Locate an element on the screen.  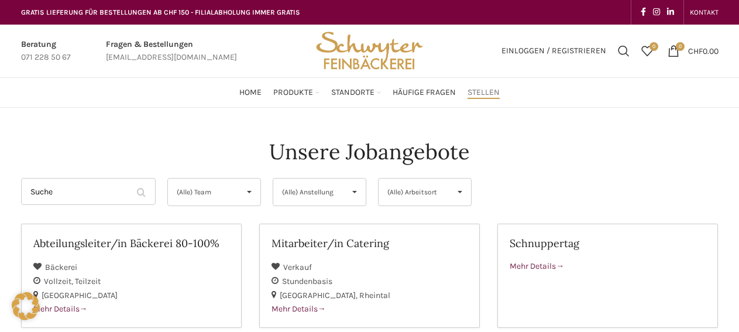
span: (Alle) Team is located at coordinates (204, 192).